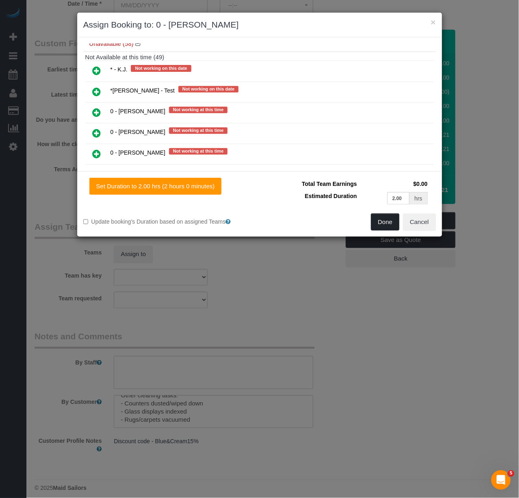 The height and width of the screenshot is (498, 519). I want to click on button: Set Duration to 2.00 hrs (2 hours 0 minutes), so click(156, 186).